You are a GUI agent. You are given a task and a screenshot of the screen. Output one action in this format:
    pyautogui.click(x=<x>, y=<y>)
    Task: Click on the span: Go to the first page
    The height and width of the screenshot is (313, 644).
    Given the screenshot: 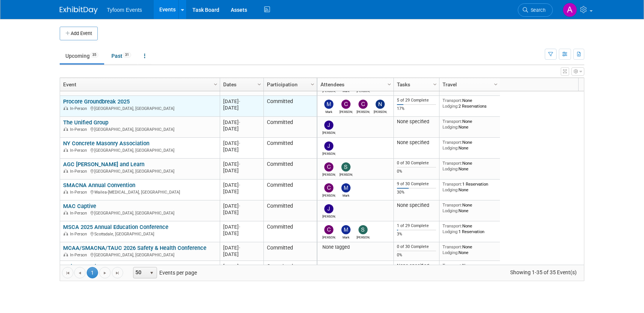 What is the action you would take?
    pyautogui.click(x=68, y=273)
    